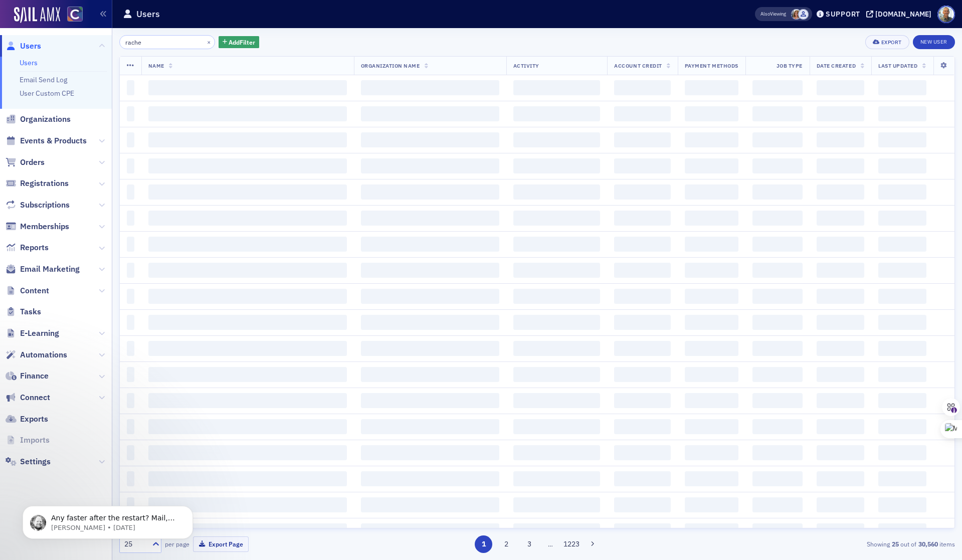 The image size is (962, 560). What do you see at coordinates (37, 227) in the screenshot?
I see `a: Memberships` at bounding box center [37, 227].